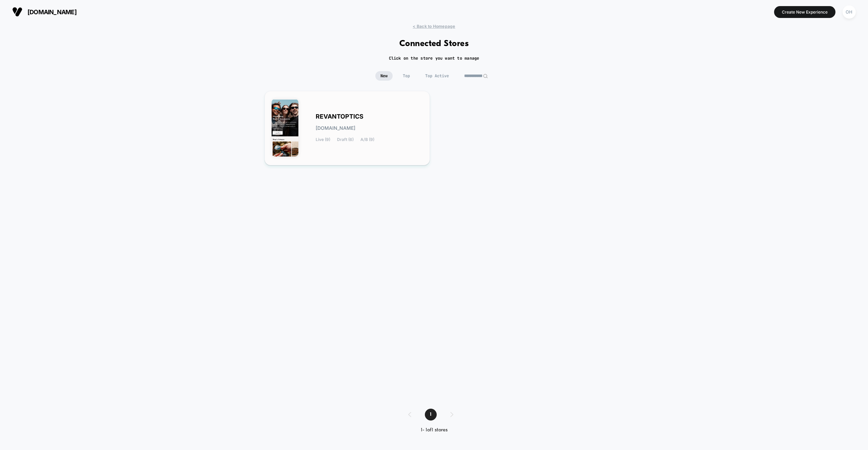  I want to click on span: 1, so click(431, 415).